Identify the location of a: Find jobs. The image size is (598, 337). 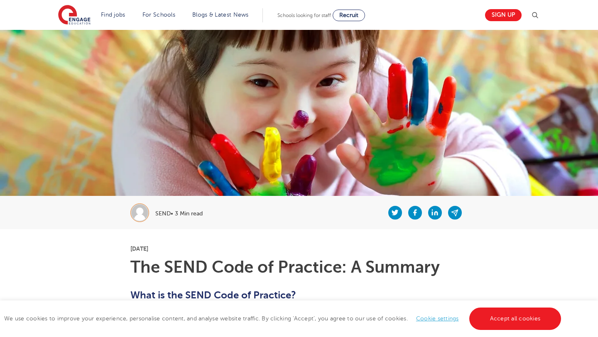
(113, 15).